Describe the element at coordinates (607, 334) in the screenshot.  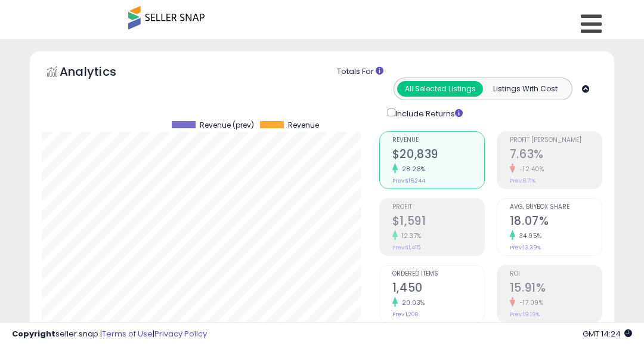
I see `span: 2025-09-17 14:24 GMT` at that location.